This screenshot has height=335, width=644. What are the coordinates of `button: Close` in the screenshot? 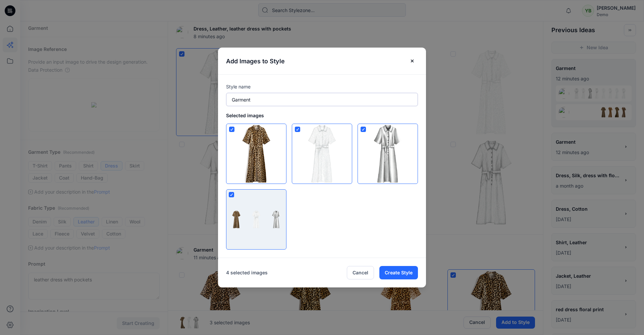 It's located at (412, 61).